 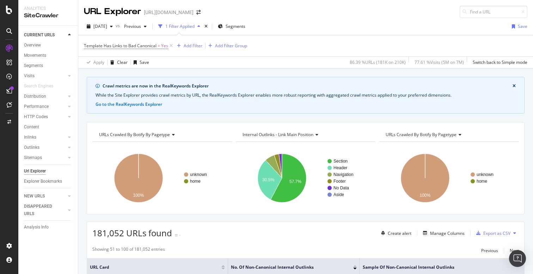 I want to click on div: Create alert, so click(x=400, y=233).